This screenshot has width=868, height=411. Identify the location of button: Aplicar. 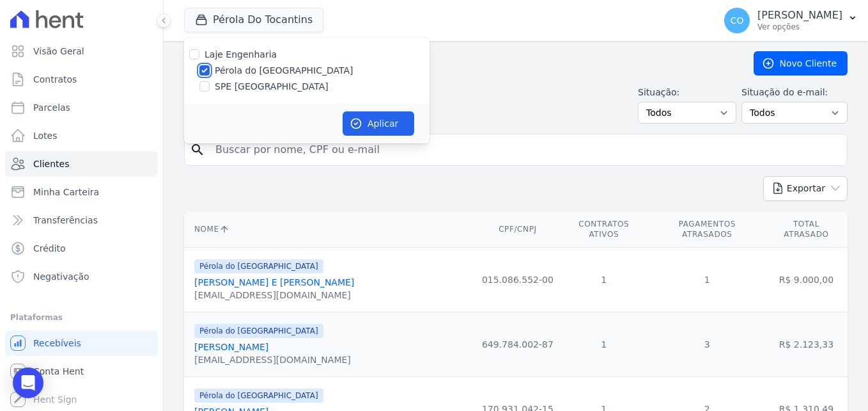
(378, 124).